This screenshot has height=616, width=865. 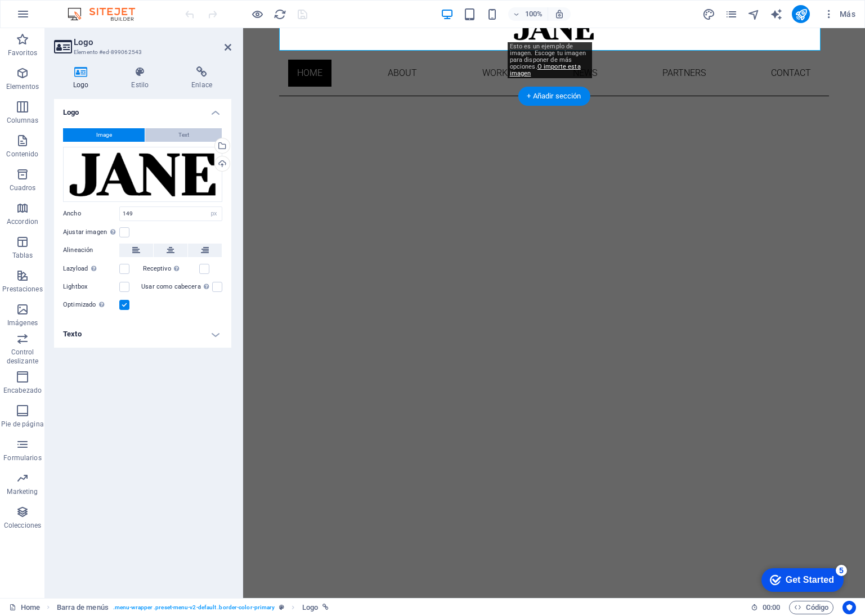 What do you see at coordinates (91, 269) in the screenshot?
I see `label: Lazyload` at bounding box center [91, 269].